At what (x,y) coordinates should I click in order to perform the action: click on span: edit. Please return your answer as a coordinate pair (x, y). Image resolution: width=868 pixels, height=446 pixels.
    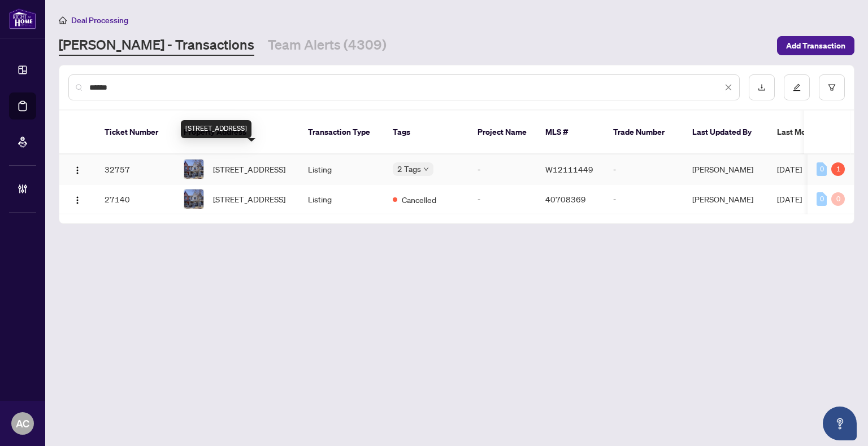
    Looking at the image, I should click on (797, 87).